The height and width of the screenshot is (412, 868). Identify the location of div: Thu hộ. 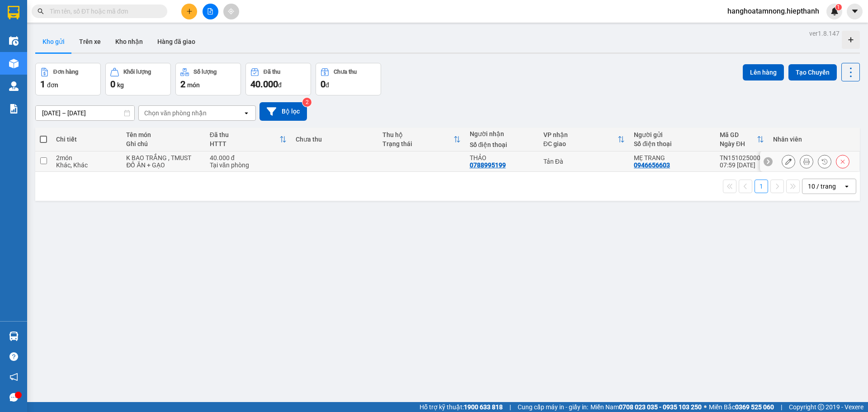
(418, 135).